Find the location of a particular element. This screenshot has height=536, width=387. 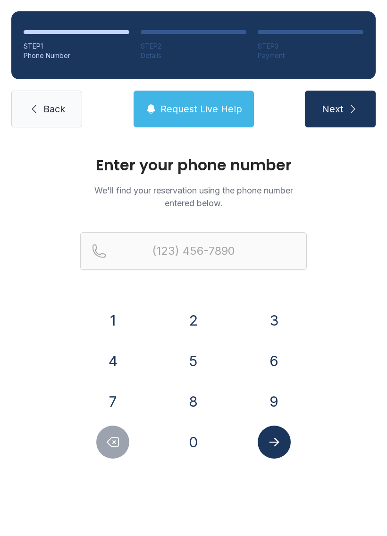

div: STEP 3 is located at coordinates (311, 46).